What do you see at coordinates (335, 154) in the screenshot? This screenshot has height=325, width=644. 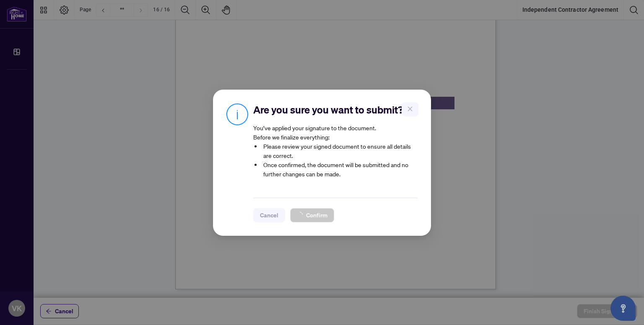 I see `article: You’ve applied your signature to the document. Before we finalize everything:` at bounding box center [335, 154].